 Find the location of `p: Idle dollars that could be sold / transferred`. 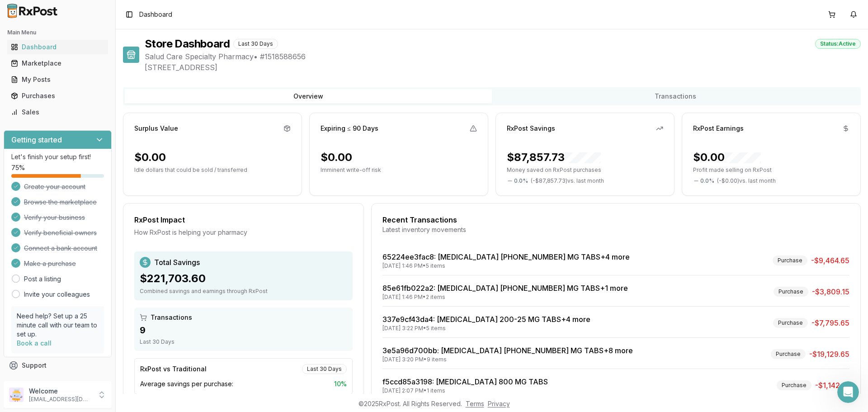

p: Idle dollars that could be sold / transferred is located at coordinates (212, 170).